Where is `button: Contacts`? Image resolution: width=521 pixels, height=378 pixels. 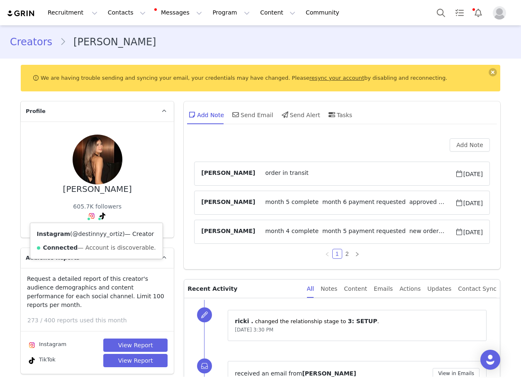 button: Contacts is located at coordinates (127, 12).